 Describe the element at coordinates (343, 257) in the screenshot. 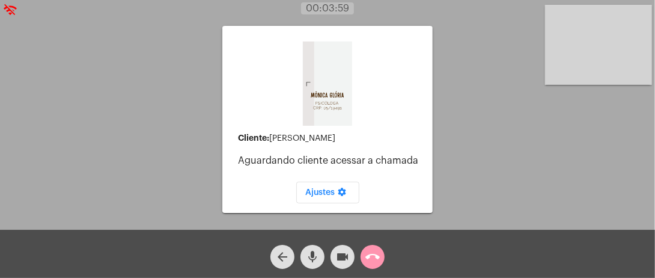

I see `mat-icon: videocam` at that location.